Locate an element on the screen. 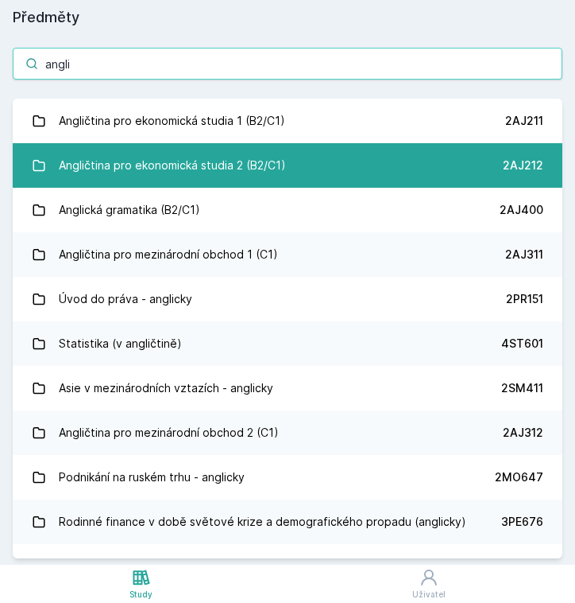 This screenshot has height=603, width=575. h1: Předměty is located at coordinates (288, 17).